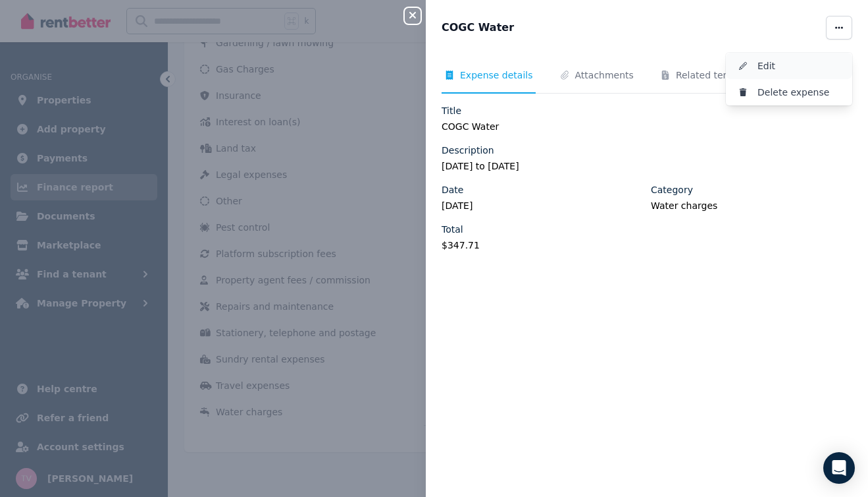  I want to click on label: Date, so click(452, 190).